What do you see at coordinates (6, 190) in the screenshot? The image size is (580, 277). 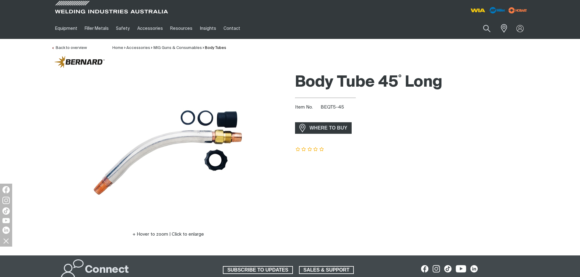 I see `img: Facebook` at bounding box center [6, 190].